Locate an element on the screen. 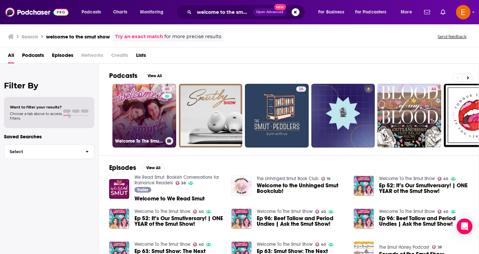 This screenshot has height=254, width=479. a: 28 is located at coordinates (437, 247).